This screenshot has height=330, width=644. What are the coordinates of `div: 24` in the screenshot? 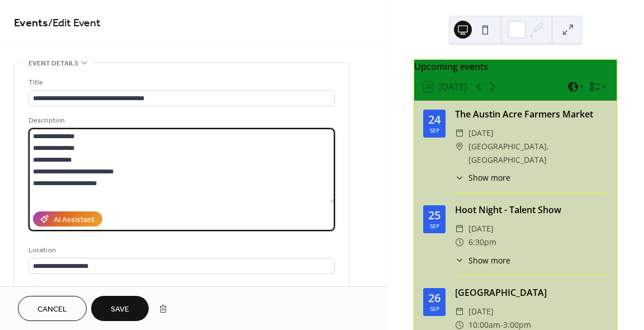 It's located at (435, 119).